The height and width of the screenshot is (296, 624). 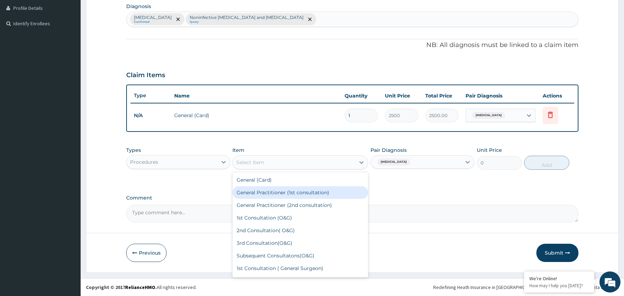 What do you see at coordinates (246, 22) in the screenshot?
I see `small: Query` at bounding box center [246, 22].